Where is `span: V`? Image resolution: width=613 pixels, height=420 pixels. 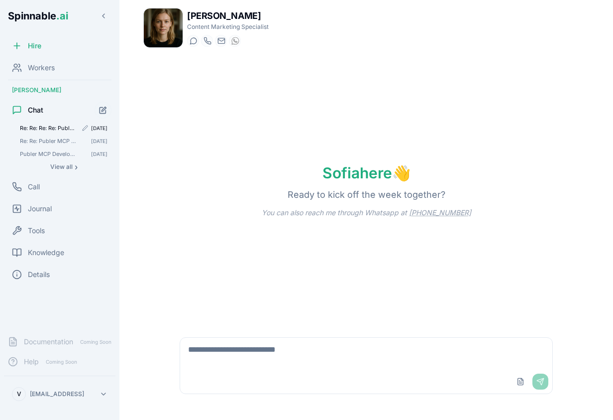
span: V is located at coordinates (19, 394).